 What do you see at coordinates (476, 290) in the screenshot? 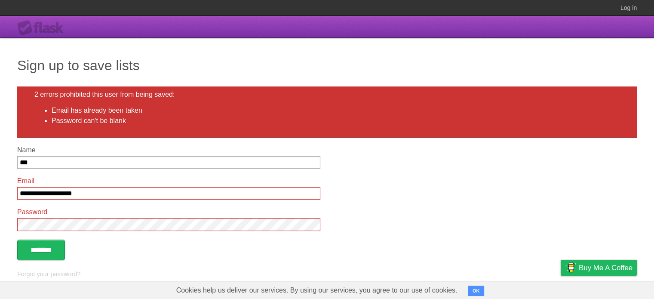
I see `button: OK` at bounding box center [476, 290].